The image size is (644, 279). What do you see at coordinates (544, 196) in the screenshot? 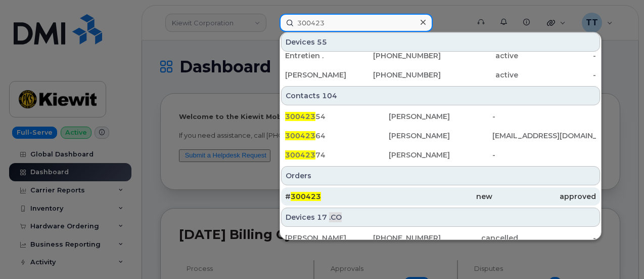
I see `div: approved` at bounding box center [544, 196].